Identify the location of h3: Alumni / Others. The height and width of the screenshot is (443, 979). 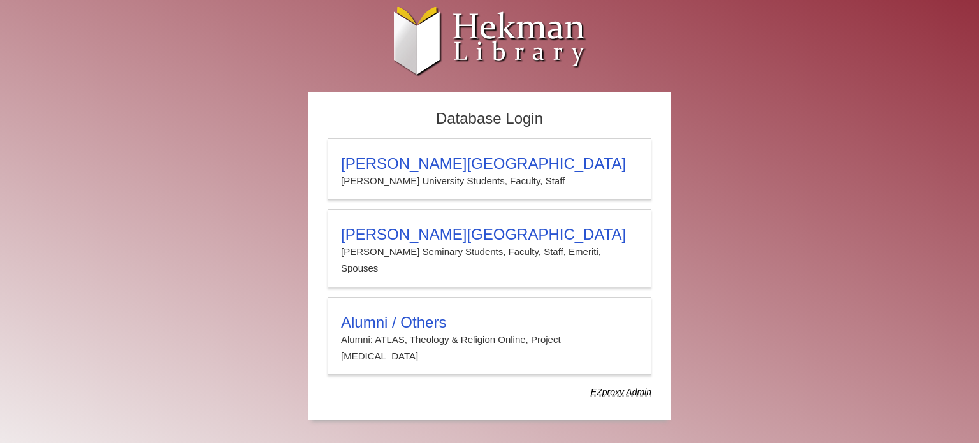
(490, 323).